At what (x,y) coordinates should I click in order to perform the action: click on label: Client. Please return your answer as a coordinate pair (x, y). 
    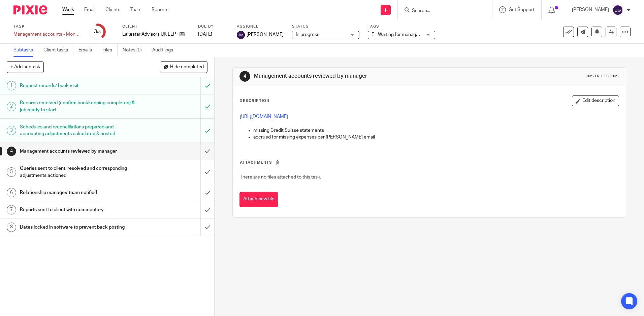
    Looking at the image, I should click on (156, 26).